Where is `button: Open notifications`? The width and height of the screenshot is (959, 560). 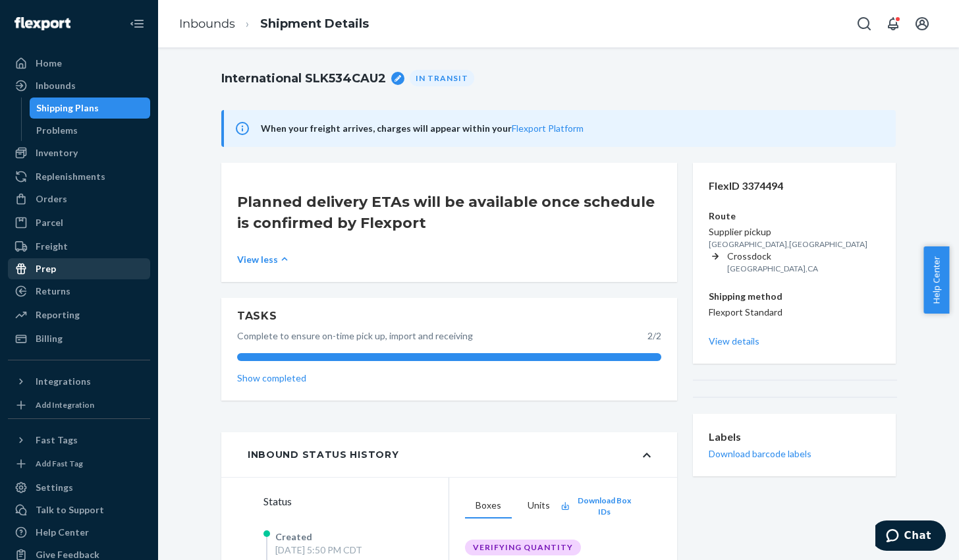
button: Open notifications is located at coordinates (893, 24).